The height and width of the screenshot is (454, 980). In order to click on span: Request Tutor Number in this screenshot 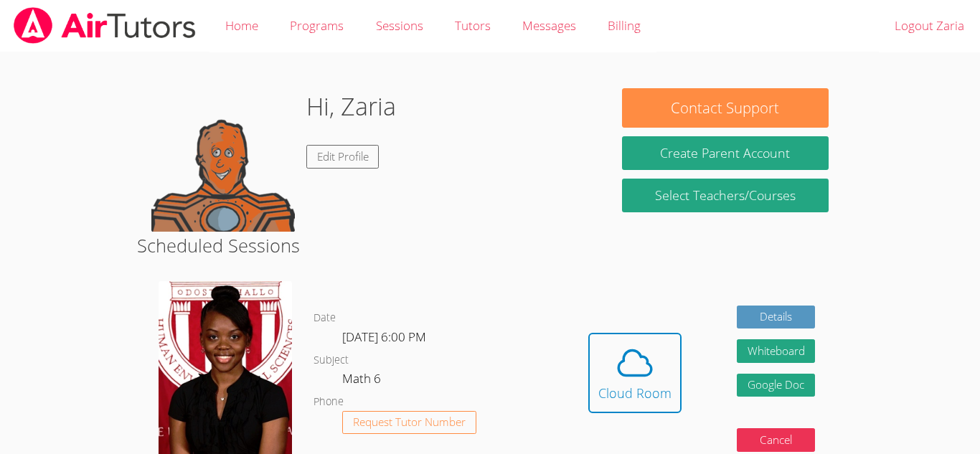, I will do `click(409, 422)`.